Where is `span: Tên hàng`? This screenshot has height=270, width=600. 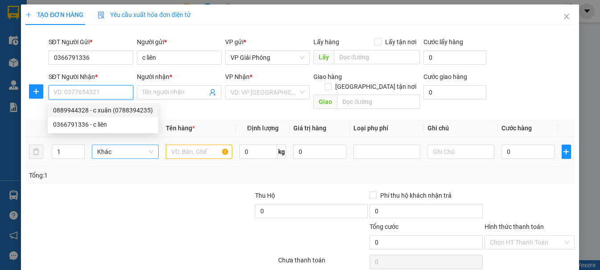 span: Tên hàng is located at coordinates (180, 128).